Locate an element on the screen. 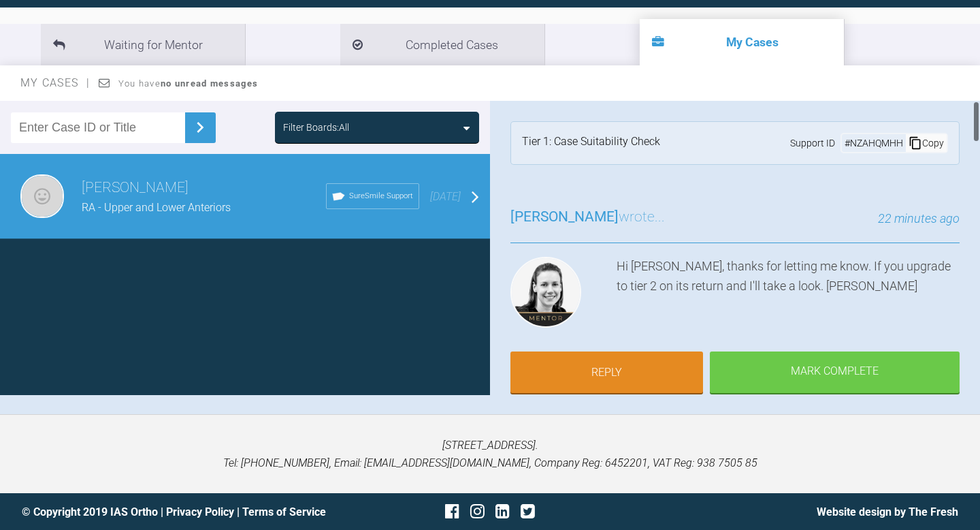 The height and width of the screenshot is (530, 980). img: Kelly Toft is located at coordinates (546, 292).